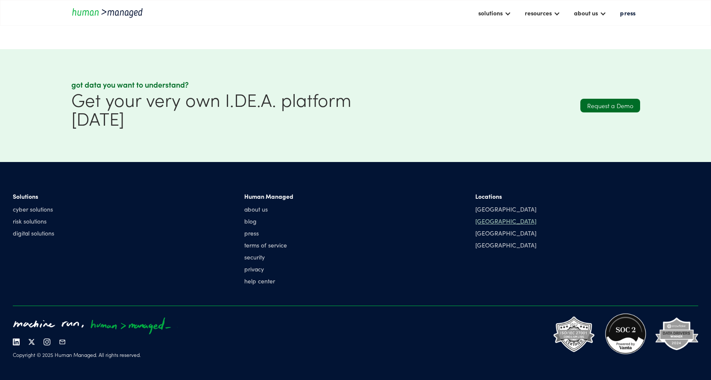  Describe the element at coordinates (610, 106) in the screenshot. I see `a: Request a Demo` at that location.